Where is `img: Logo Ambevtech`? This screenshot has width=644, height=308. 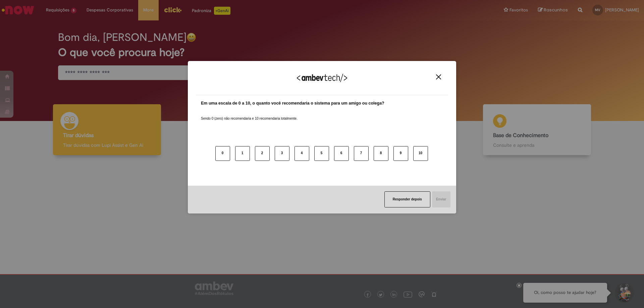 img: Logo Ambevtech is located at coordinates (322, 78).